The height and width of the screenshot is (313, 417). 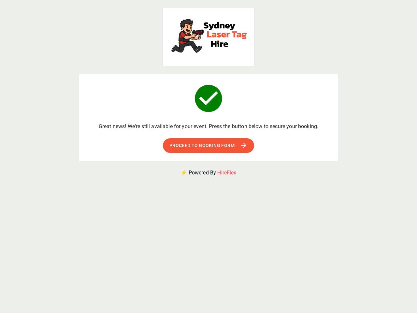 What do you see at coordinates (208, 126) in the screenshot?
I see `p: Great news! We're still available for your event. Press the button below to secure your booking.` at bounding box center [208, 126].